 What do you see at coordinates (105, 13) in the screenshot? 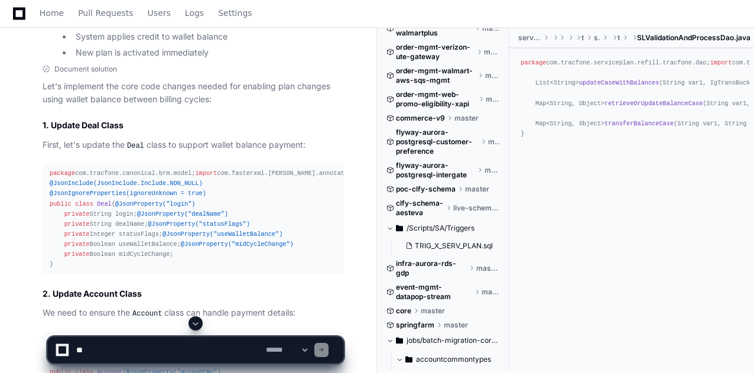
I see `span: Pull Requests` at bounding box center [105, 13].